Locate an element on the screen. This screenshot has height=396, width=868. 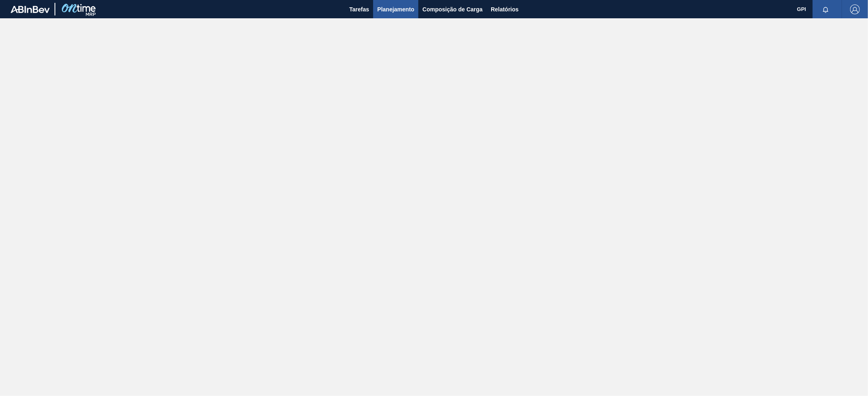
span: Composição de Carga is located at coordinates (452, 9).